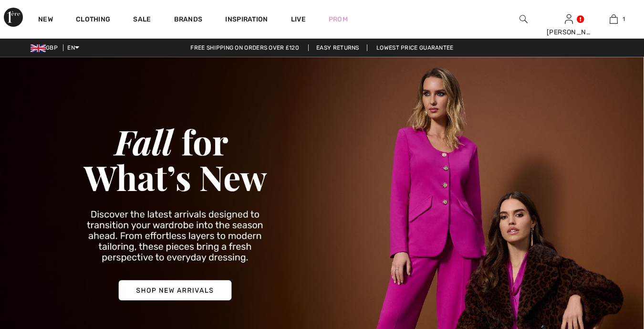 The width and height of the screenshot is (644, 329). What do you see at coordinates (624, 19) in the screenshot?
I see `span: 1` at bounding box center [624, 19].